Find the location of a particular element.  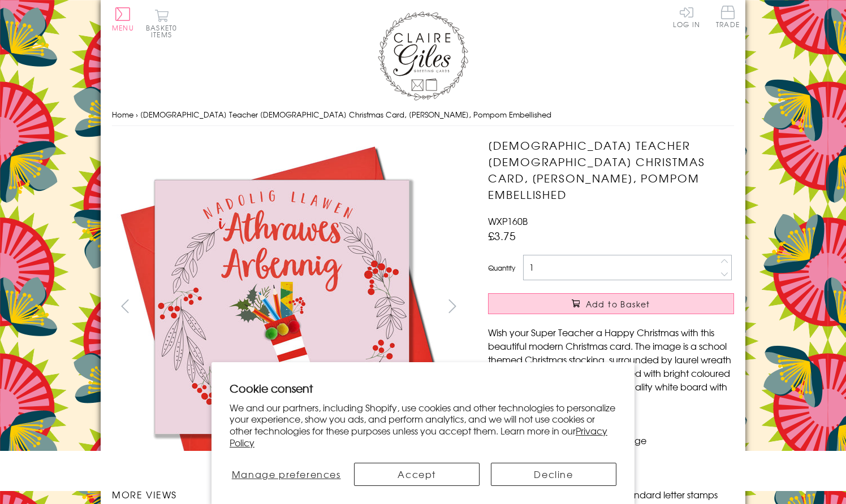

p: Wish your Super Teacher a Happy Christmas with this beautiful modern Christmas card. The image is... is located at coordinates (611, 366).